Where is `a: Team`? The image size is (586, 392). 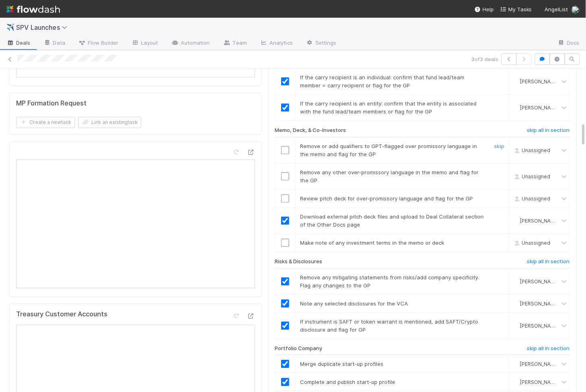
a: Team is located at coordinates (235, 44).